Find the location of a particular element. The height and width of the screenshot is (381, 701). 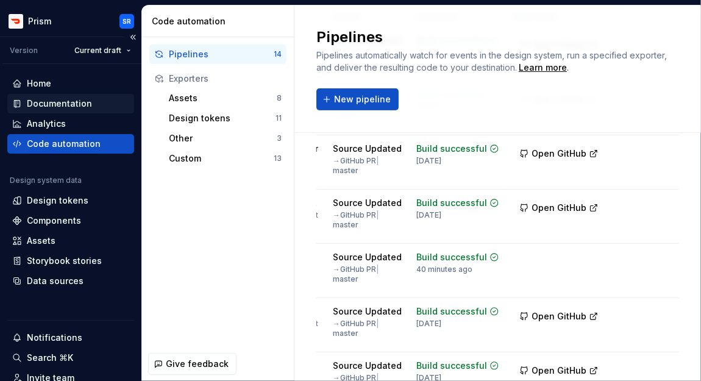

div: 3 is located at coordinates (279, 138).